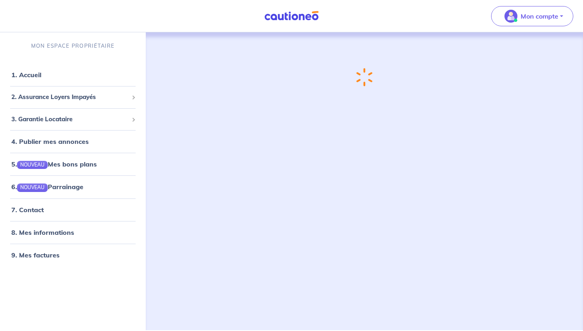 This screenshot has height=331, width=583. Describe the element at coordinates (54, 164) in the screenshot. I see `a: 5.NOUVEAUMes bons plans` at that location.